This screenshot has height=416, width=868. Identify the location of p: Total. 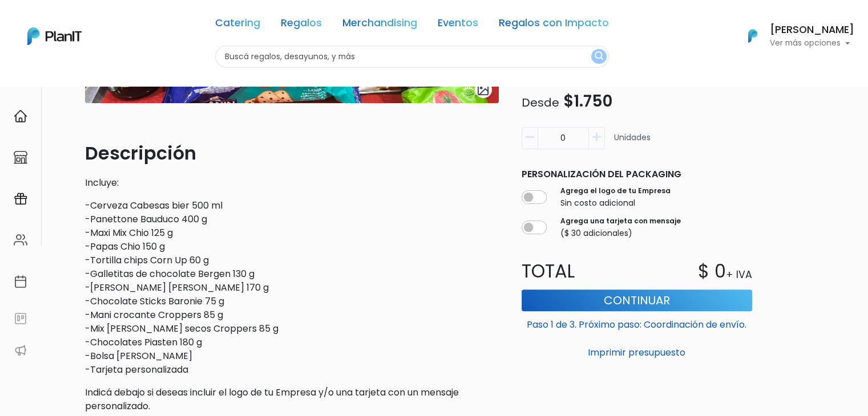
(576, 272).